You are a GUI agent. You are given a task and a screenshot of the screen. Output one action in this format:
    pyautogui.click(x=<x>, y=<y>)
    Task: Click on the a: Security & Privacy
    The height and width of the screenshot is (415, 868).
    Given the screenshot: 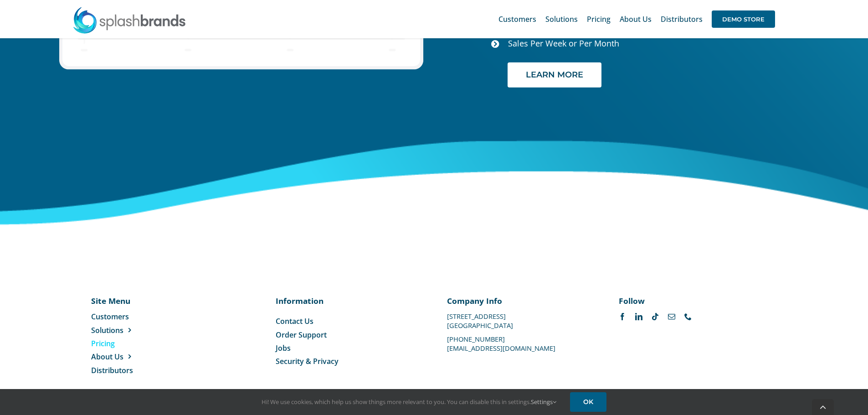 What is the action you would take?
    pyautogui.click(x=348, y=361)
    